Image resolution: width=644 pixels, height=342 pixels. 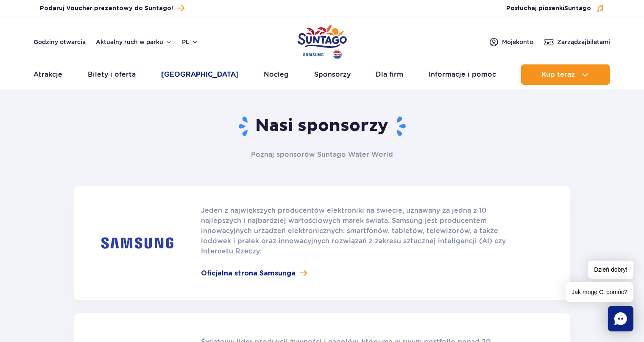 I want to click on a: Godziny otwarcia, so click(x=59, y=42).